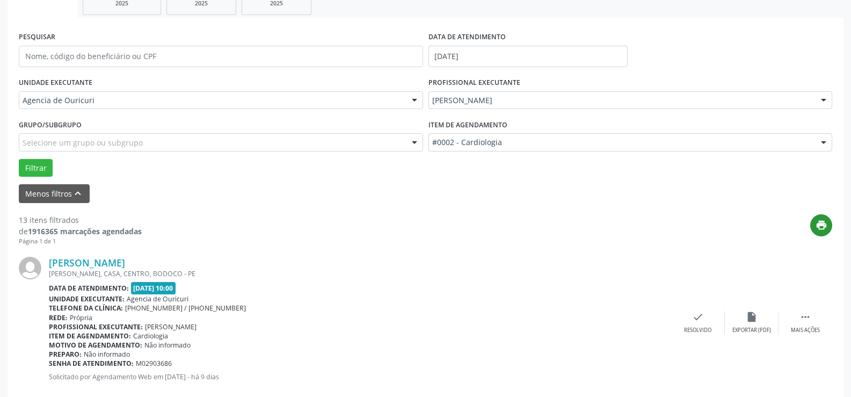 This screenshot has height=397, width=851. I want to click on img: img, so click(30, 268).